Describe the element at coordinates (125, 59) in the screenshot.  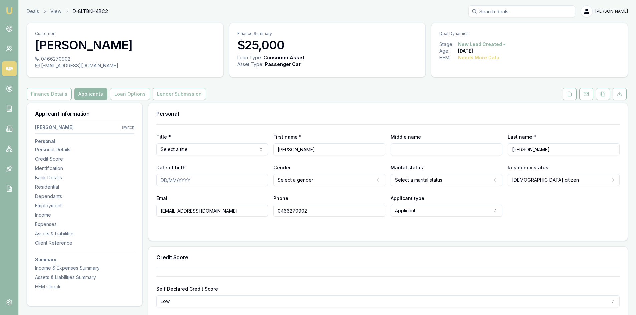
I see `div: 0466270902` at that location.